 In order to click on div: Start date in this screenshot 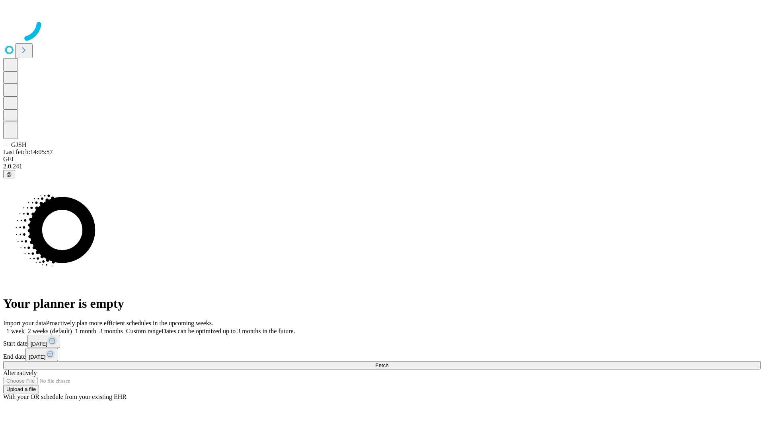, I will do `click(382, 341)`.